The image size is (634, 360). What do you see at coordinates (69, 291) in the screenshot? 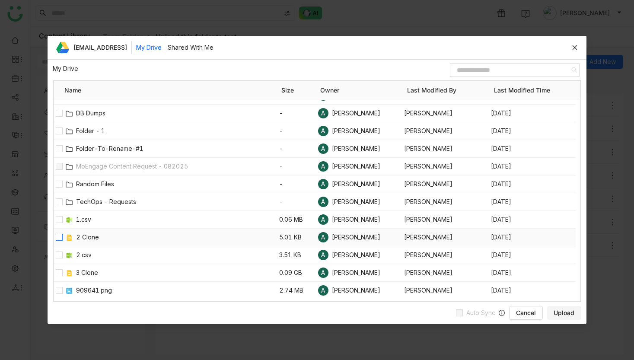
I see `img: png.svg` at bounding box center [69, 291].